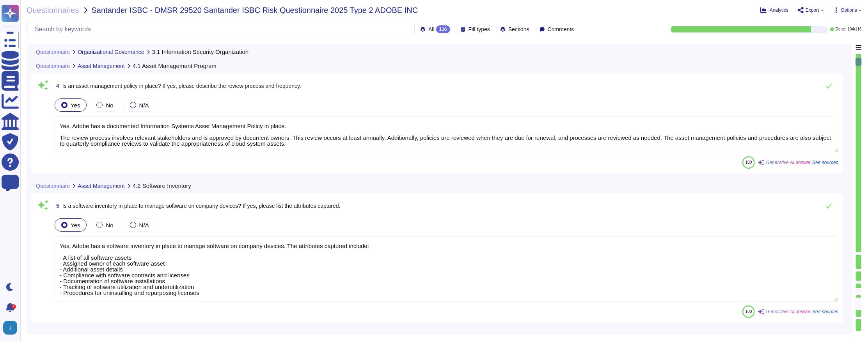 This screenshot has height=341, width=868. I want to click on span: 104 / 116, so click(855, 30).